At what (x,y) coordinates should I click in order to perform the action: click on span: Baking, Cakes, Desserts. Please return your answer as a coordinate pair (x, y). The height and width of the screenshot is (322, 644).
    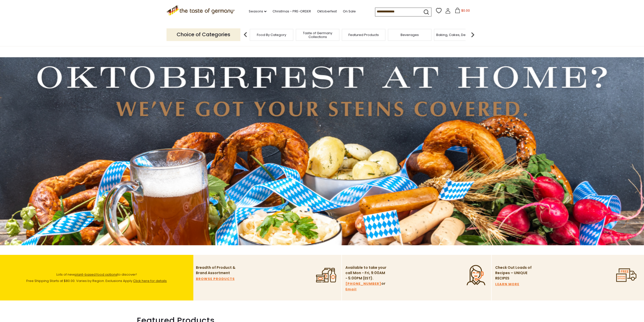
    Looking at the image, I should click on (456, 34).